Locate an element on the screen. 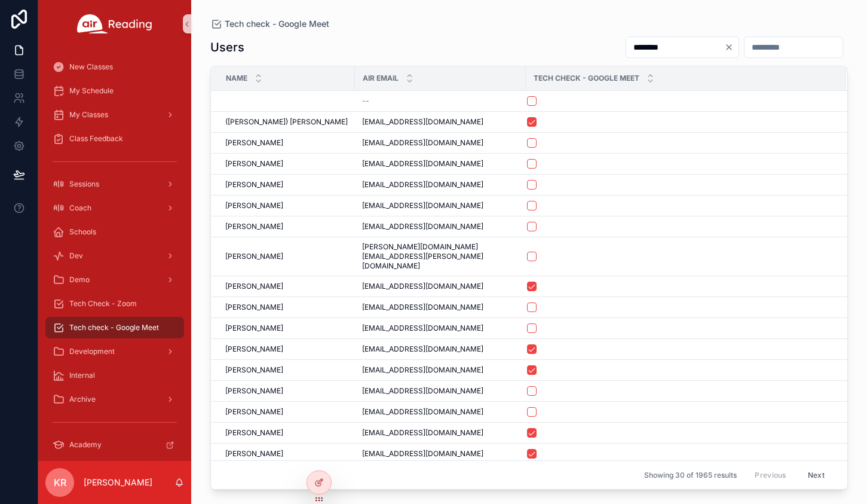 The width and height of the screenshot is (867, 504). span: My Schedule is located at coordinates (92, 91).